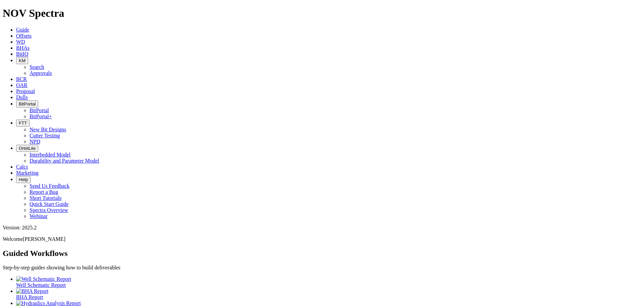 This screenshot has width=644, height=306. What do you see at coordinates (27, 148) in the screenshot?
I see `button: OrbitLite` at bounding box center [27, 148].